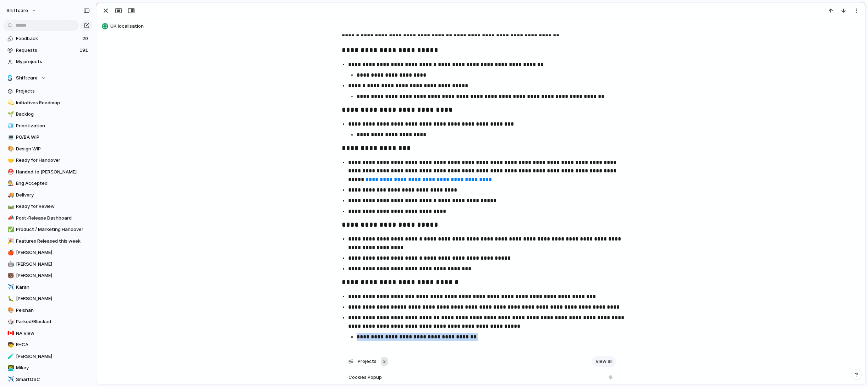  What do you see at coordinates (53, 206) in the screenshot?
I see `span: Ready for Review` at bounding box center [53, 206].